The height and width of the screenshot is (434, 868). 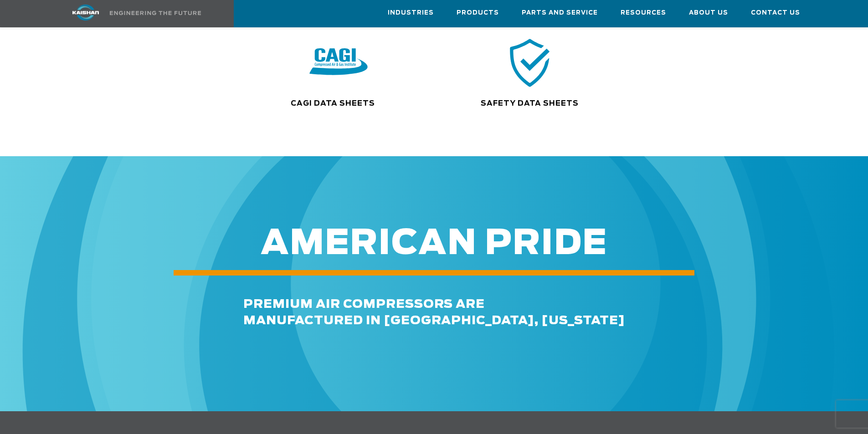 I want to click on span: Parts and Service, so click(x=559, y=13).